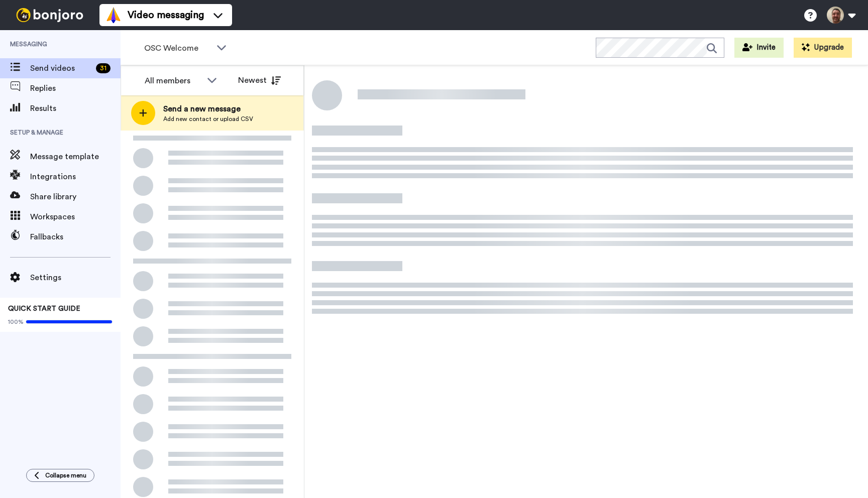 Image resolution: width=868 pixels, height=498 pixels. I want to click on img: bj-logo-header-white.svg, so click(50, 15).